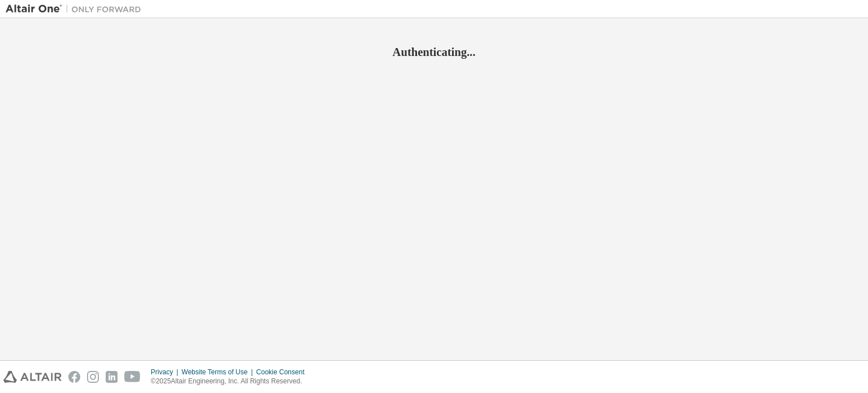 The image size is (868, 393). Describe the element at coordinates (77, 9) in the screenshot. I see `img: Altair One` at that location.